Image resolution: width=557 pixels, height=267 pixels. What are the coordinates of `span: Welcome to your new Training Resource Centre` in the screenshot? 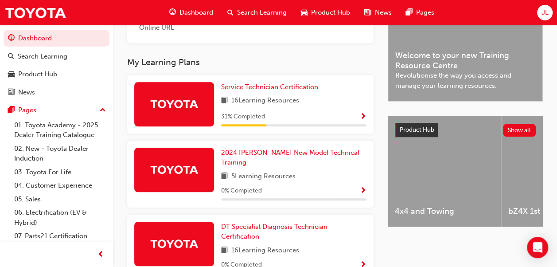 It's located at (465, 60).